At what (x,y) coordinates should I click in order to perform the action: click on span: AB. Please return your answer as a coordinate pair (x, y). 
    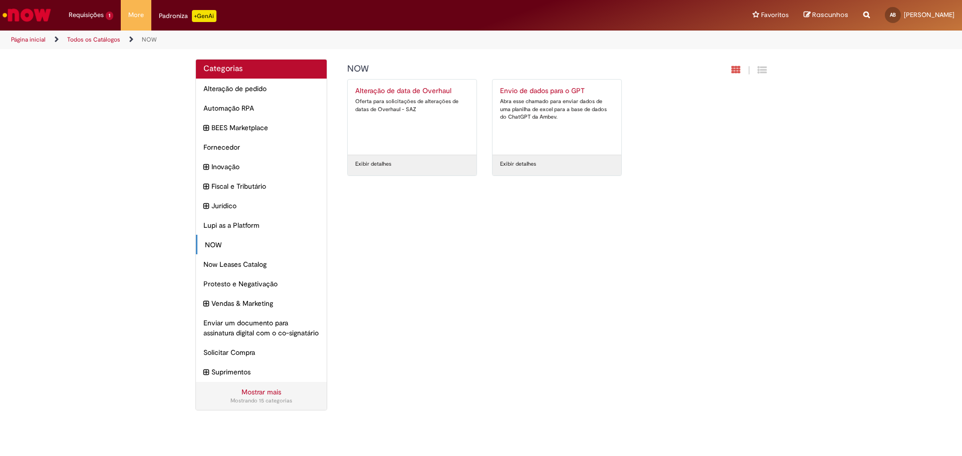
    Looking at the image, I should click on (893, 15).